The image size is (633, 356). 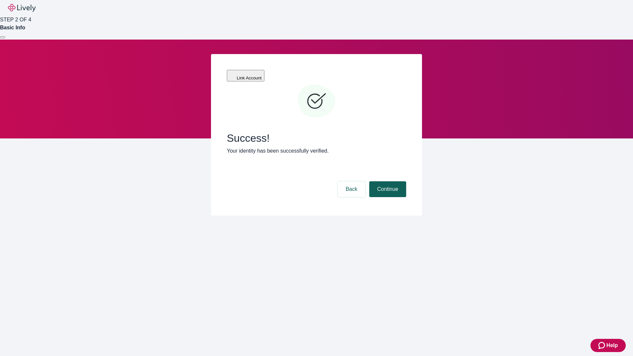 What do you see at coordinates (388, 189) in the screenshot?
I see `button: Continue` at bounding box center [388, 189].